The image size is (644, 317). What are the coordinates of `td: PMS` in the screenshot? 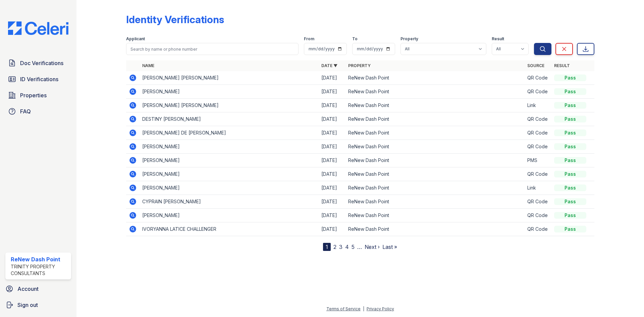 It's located at (538, 160).